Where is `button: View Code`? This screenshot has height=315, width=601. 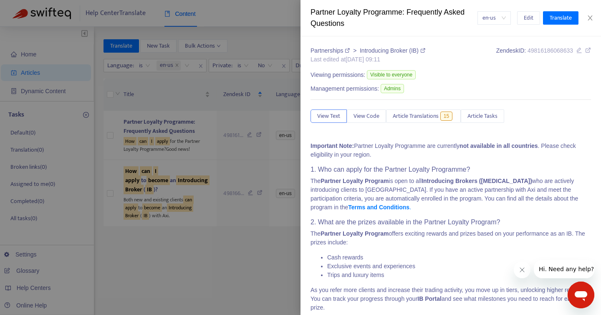
button: View Code is located at coordinates (367, 116).